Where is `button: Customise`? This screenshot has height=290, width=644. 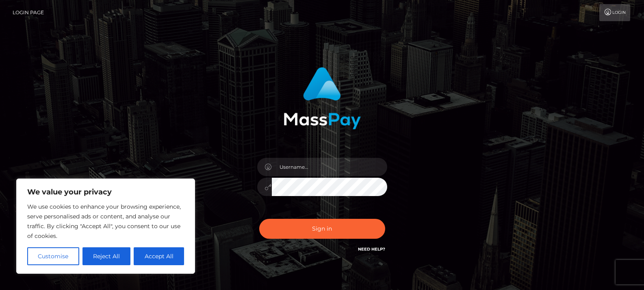
button: Customise is located at coordinates (53, 256).